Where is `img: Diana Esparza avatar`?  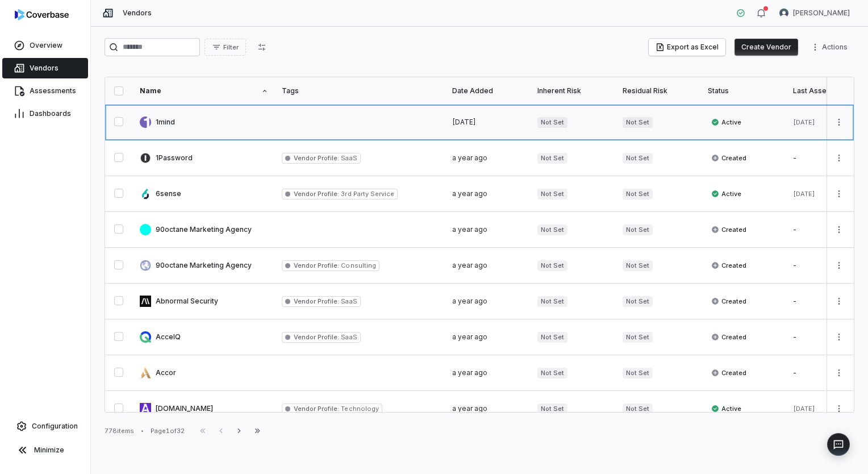
img: Diana Esparza avatar is located at coordinates (784, 13).